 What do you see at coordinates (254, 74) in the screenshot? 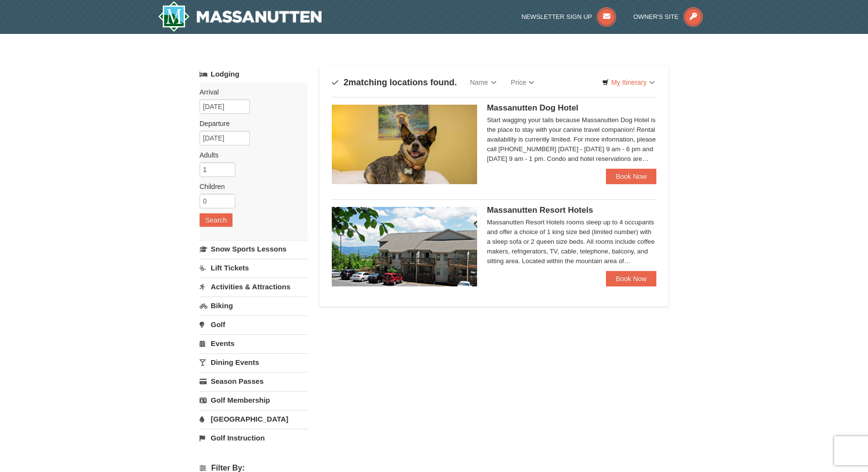
I see `a: Lodging` at bounding box center [254, 74].